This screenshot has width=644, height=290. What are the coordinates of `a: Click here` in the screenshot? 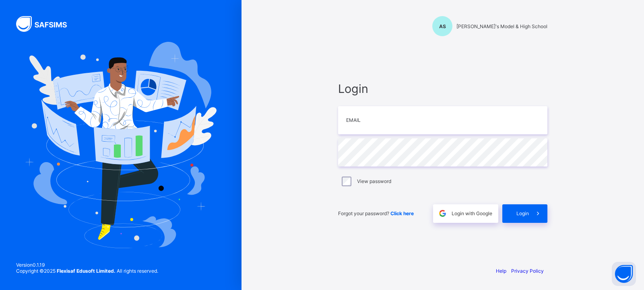 It's located at (402, 213).